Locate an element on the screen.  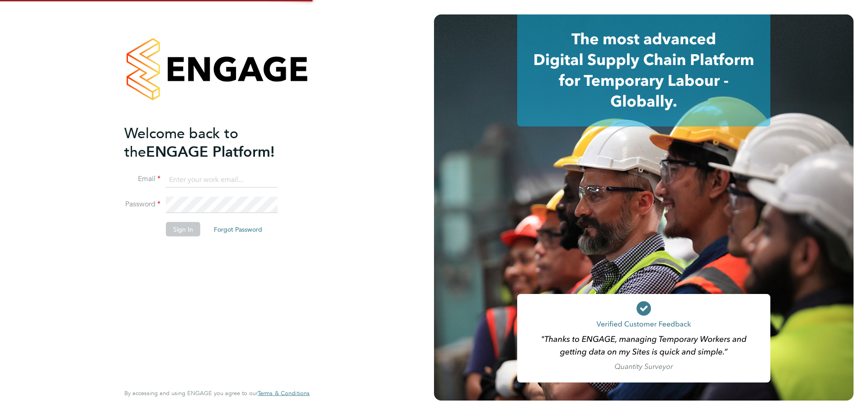
label: Email is located at coordinates (143, 179).